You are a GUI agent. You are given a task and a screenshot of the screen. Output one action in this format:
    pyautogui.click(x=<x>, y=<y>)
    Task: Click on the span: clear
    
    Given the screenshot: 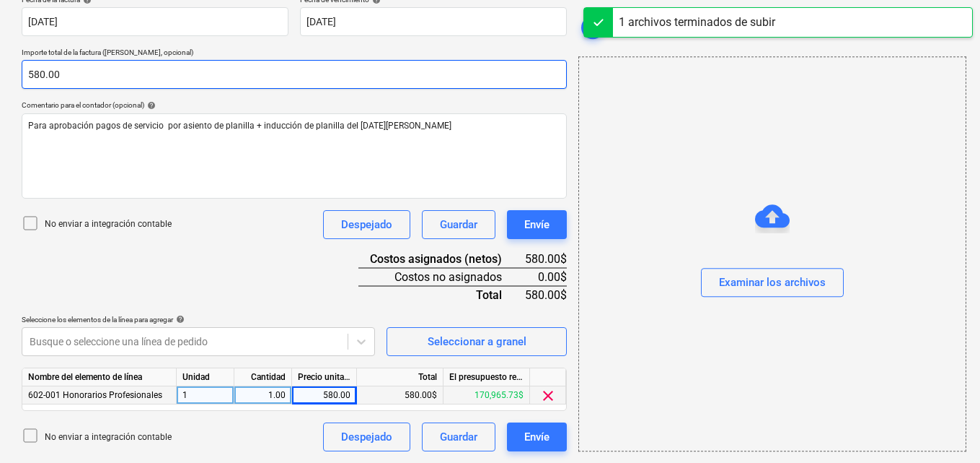 What is the action you would take?
    pyautogui.click(x=548, y=396)
    